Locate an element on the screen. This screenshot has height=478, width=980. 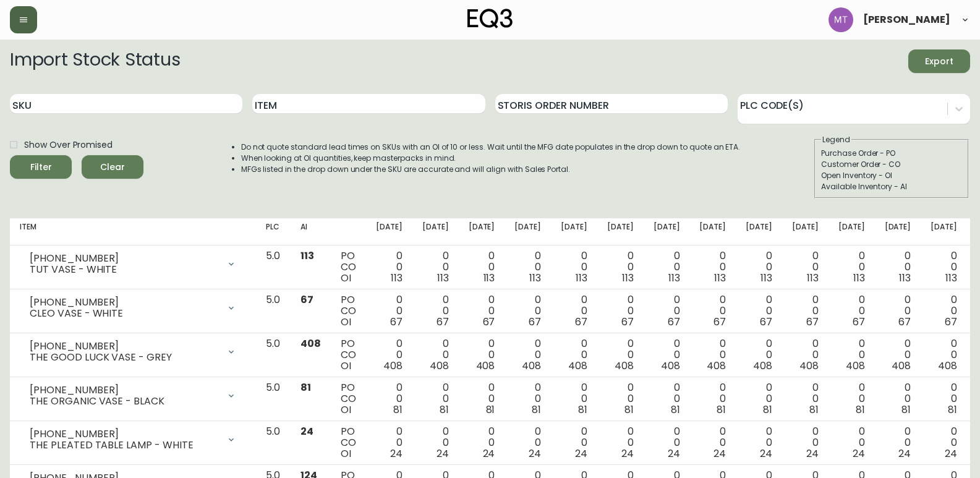
div: TUT VASE - WHITE is located at coordinates (124, 270).